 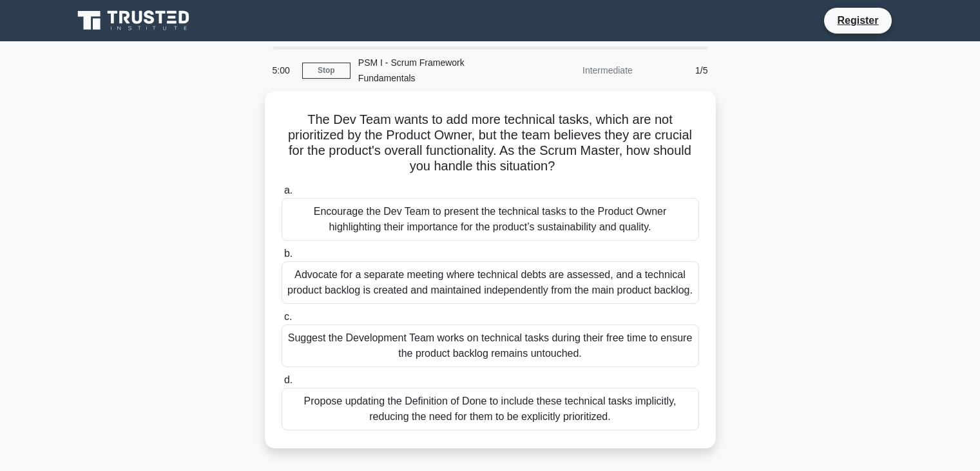 What do you see at coordinates (858, 20) in the screenshot?
I see `a: Register` at bounding box center [858, 20].